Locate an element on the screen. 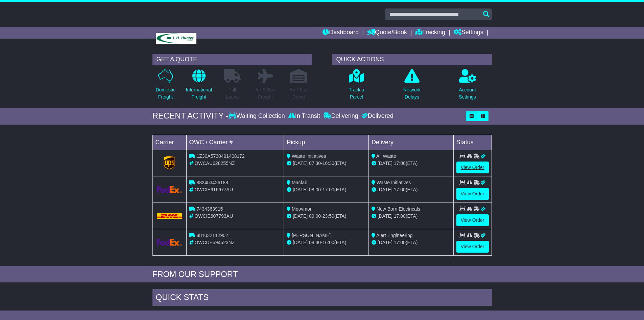  p: Air & Sea Freight is located at coordinates (265, 93).